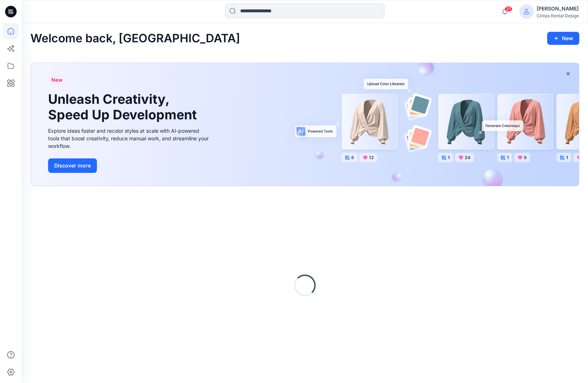 This screenshot has height=383, width=588. I want to click on div: Cintas Rental Design, so click(557, 15).